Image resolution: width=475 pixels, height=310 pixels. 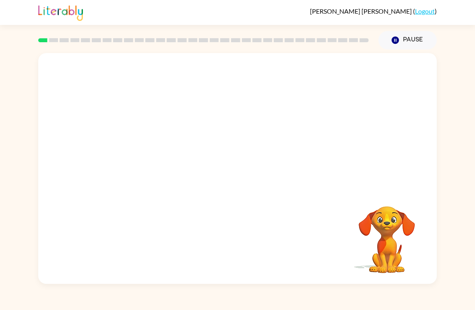 What do you see at coordinates (60, 12) in the screenshot?
I see `img: Literably` at bounding box center [60, 12].